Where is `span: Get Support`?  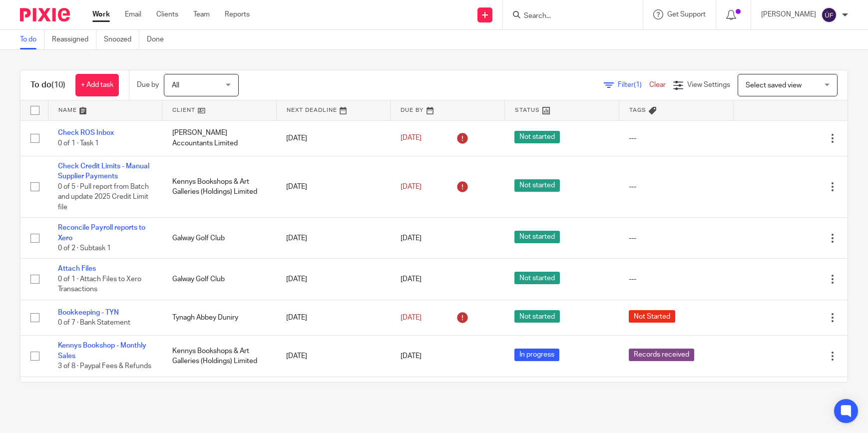
span: Get Support is located at coordinates (686, 14).